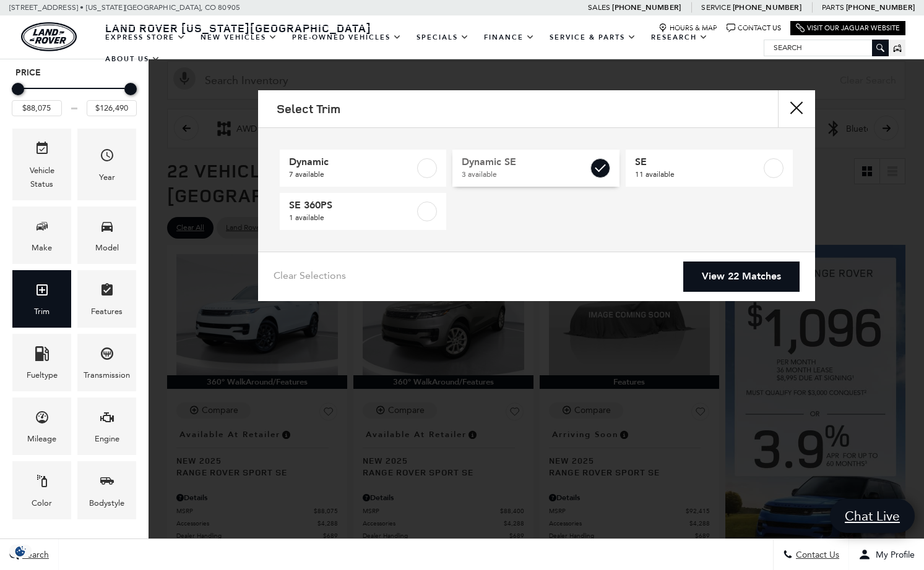  What do you see at coordinates (42, 426) in the screenshot?
I see `div: MileageMileage` at bounding box center [42, 426].